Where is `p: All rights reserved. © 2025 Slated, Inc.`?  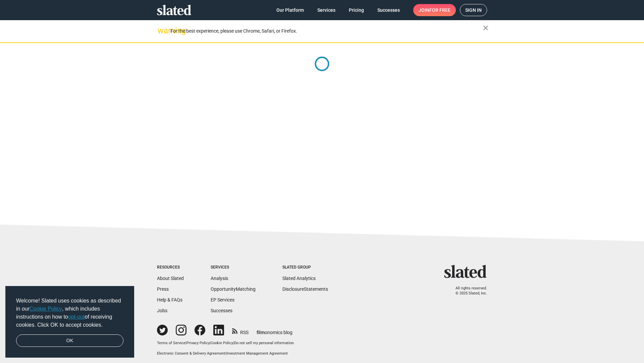
p: All rights reserved. © 2025 Slated, Inc. is located at coordinates (468, 291).